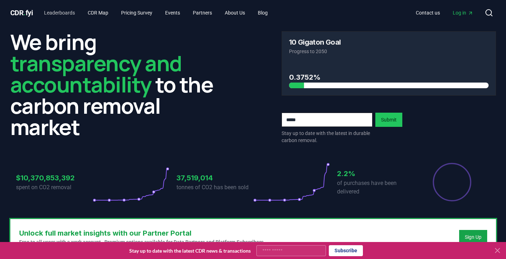 The image size is (506, 259). Describe the element at coordinates (117, 84) in the screenshot. I see `h2: We bring to the carbon removal market` at that location.